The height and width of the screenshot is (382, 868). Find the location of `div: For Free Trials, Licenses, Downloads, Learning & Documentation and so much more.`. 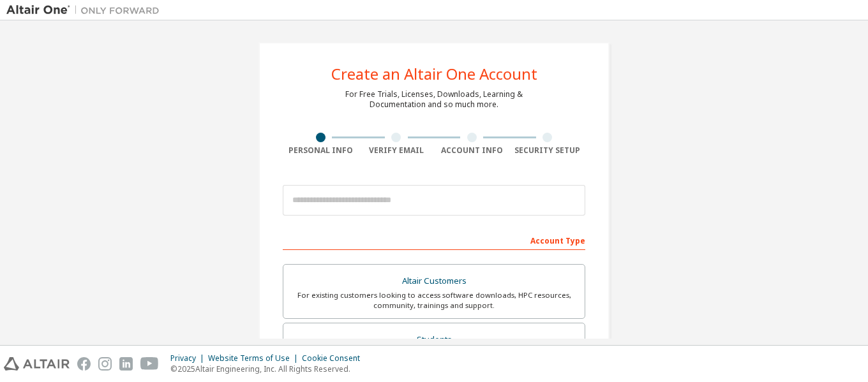

div: For Free Trials, Licenses, Downloads, Learning & Documentation and so much more. is located at coordinates (434, 100).